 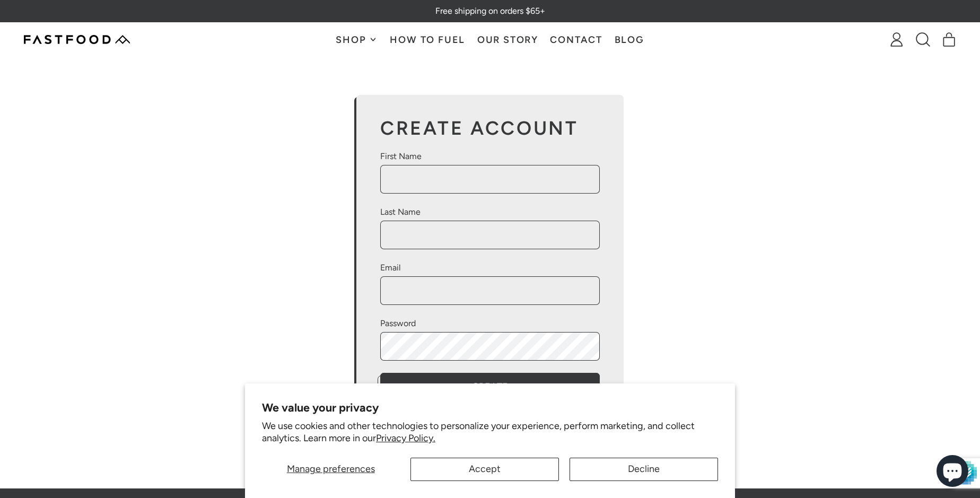 I want to click on a: How To Fuel, so click(x=427, y=39).